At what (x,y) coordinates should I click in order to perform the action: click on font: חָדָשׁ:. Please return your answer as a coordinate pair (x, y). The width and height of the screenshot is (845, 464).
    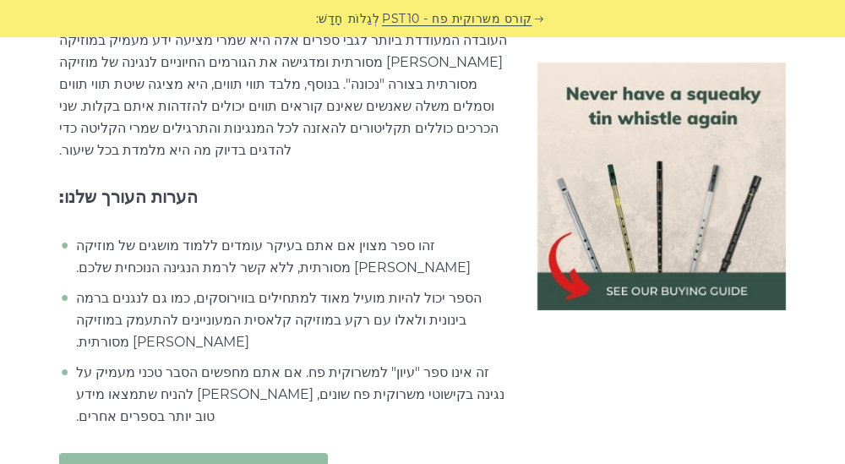
    Looking at the image, I should click on (329, 19).